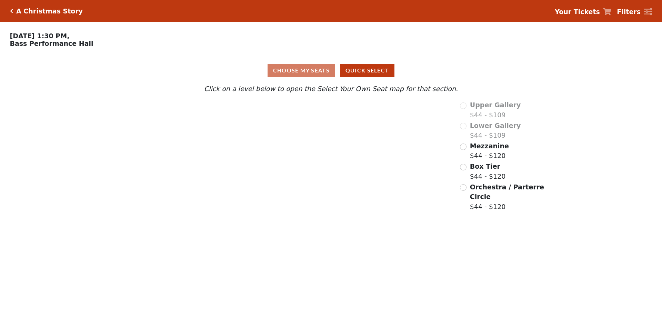  What do you see at coordinates (367, 70) in the screenshot?
I see `button: Quick Select` at bounding box center [367, 70].